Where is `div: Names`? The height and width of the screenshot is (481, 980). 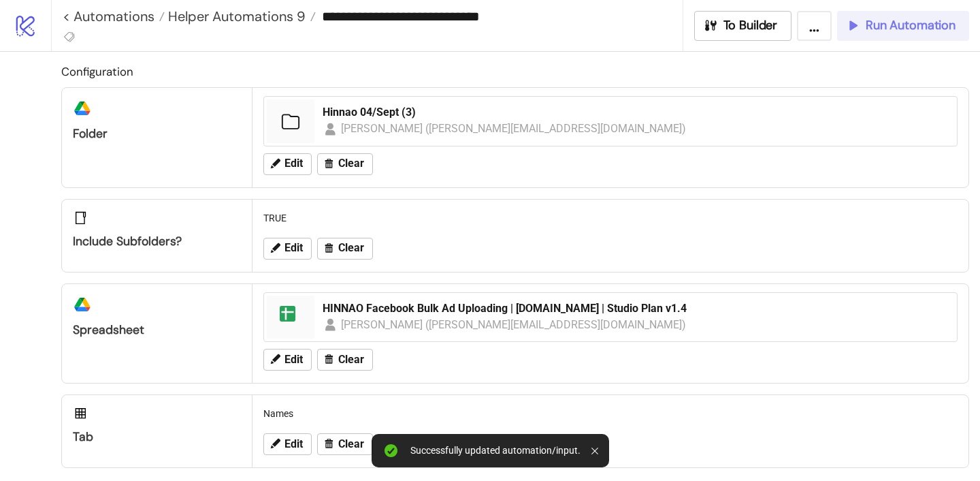
div: Names is located at coordinates (610, 413).